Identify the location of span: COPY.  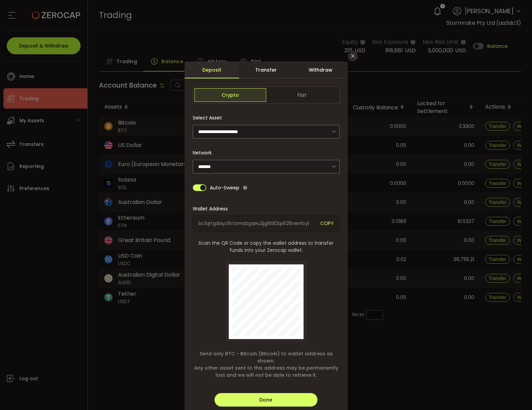
(327, 224).